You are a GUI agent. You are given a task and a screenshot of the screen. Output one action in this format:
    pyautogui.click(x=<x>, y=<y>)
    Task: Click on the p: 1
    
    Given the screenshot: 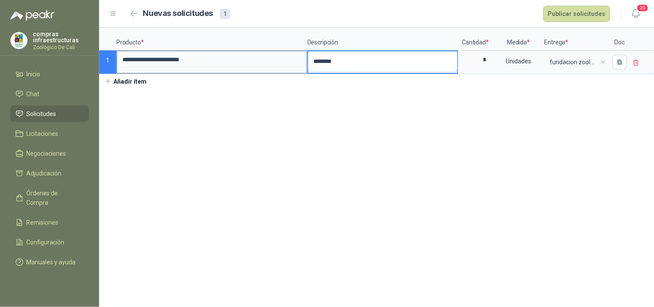 What is the action you would take?
    pyautogui.click(x=108, y=62)
    